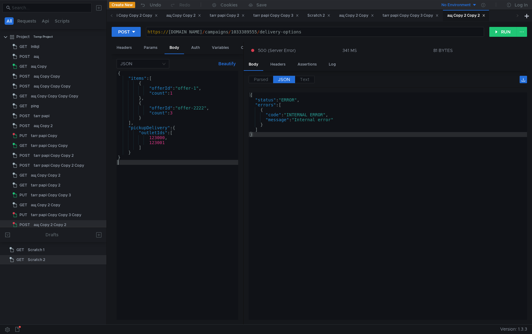 This screenshot has width=532, height=334. What do you see at coordinates (43, 126) in the screenshot?
I see `div: ащ Copy 2` at bounding box center [43, 126].